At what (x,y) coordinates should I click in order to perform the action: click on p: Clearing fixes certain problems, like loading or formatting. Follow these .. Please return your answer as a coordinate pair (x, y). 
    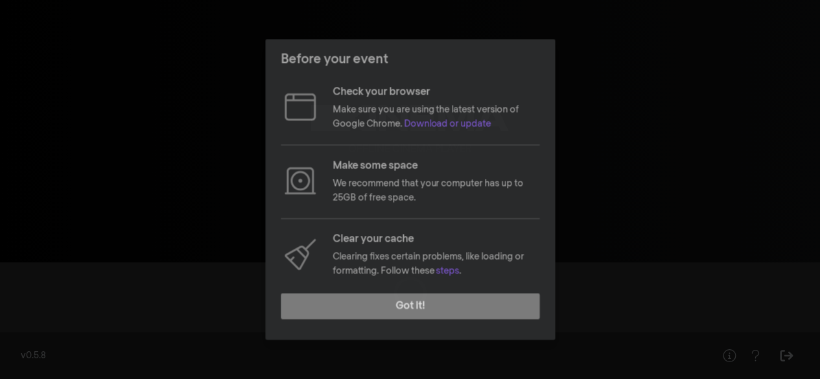
    Looking at the image, I should click on (436, 264).